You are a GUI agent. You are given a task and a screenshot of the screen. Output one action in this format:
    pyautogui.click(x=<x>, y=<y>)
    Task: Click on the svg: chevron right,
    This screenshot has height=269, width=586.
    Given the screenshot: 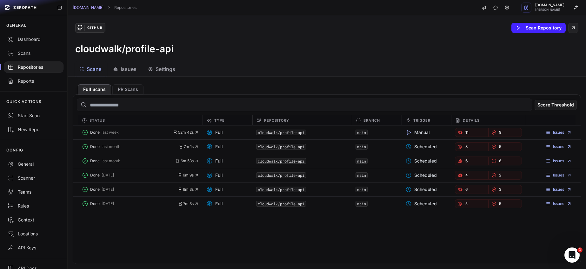 What is the action you would take?
    pyautogui.click(x=109, y=8)
    